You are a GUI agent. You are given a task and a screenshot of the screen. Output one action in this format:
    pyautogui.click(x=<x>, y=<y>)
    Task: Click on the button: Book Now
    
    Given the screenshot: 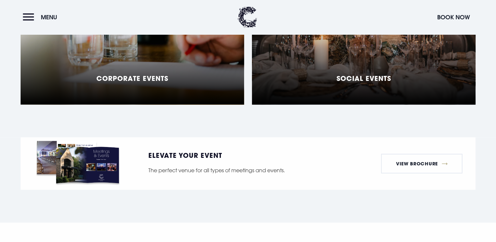 What is the action you would take?
    pyautogui.click(x=454, y=17)
    